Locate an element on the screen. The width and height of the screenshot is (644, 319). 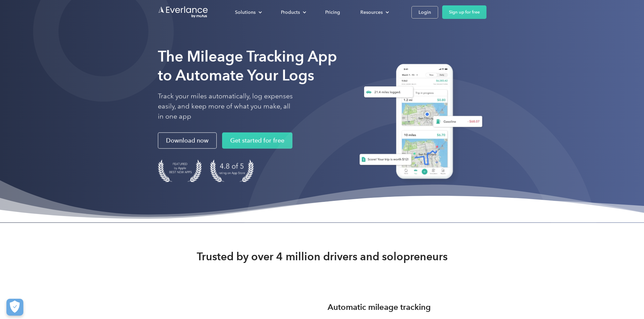
button: Cookies Settings is located at coordinates (15, 307).